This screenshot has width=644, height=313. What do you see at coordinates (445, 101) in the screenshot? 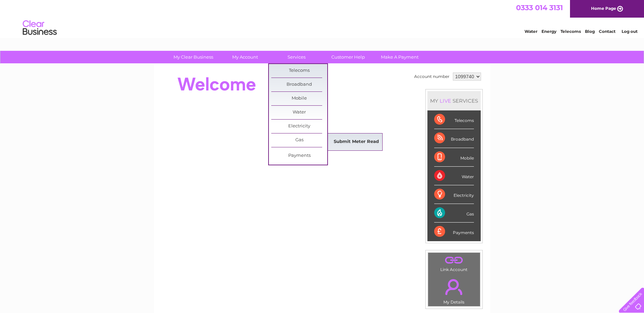
I see `div: LIVE` at bounding box center [445, 101].